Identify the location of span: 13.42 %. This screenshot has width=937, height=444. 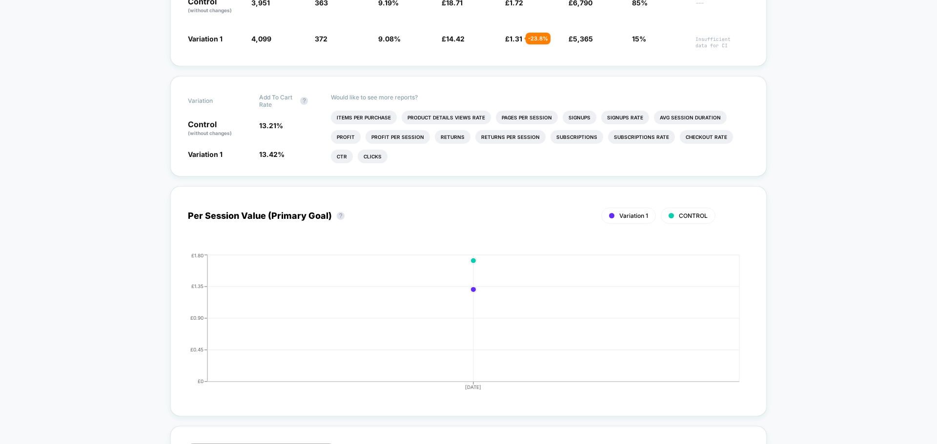
(272, 154).